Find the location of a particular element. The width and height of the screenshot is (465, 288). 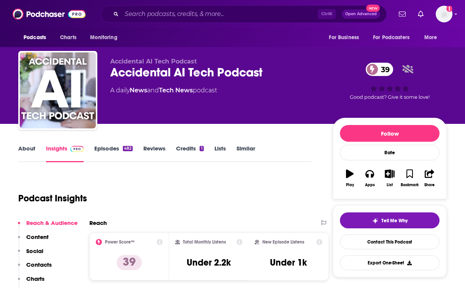

button: Export One-Sheet is located at coordinates (390, 263).